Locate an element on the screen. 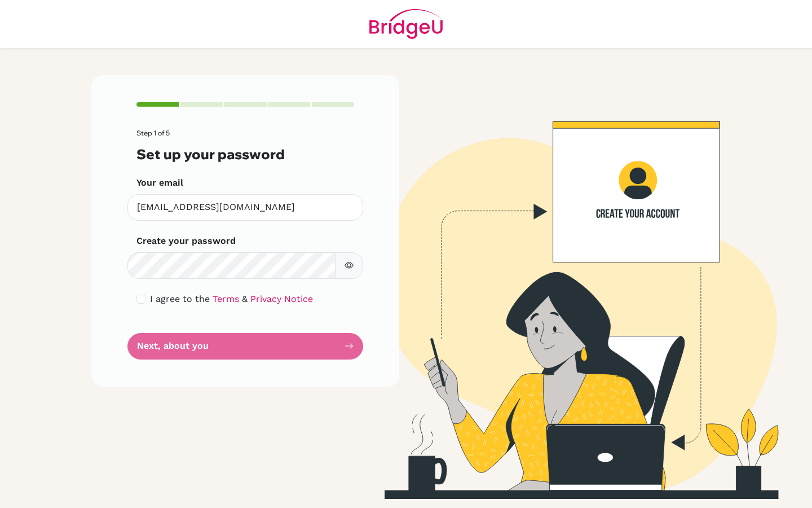 The height and width of the screenshot is (508, 812). a: Privacy Notice is located at coordinates (281, 298).